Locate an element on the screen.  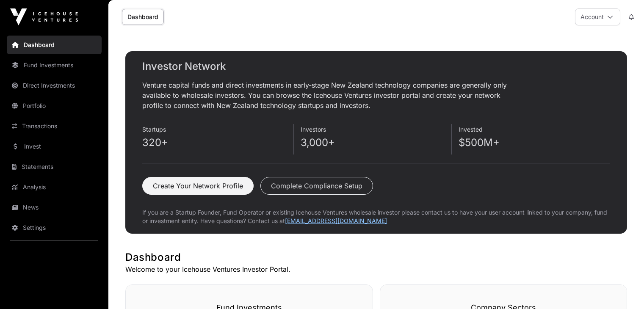
a: Create Your Network Profile is located at coordinates (198, 186).